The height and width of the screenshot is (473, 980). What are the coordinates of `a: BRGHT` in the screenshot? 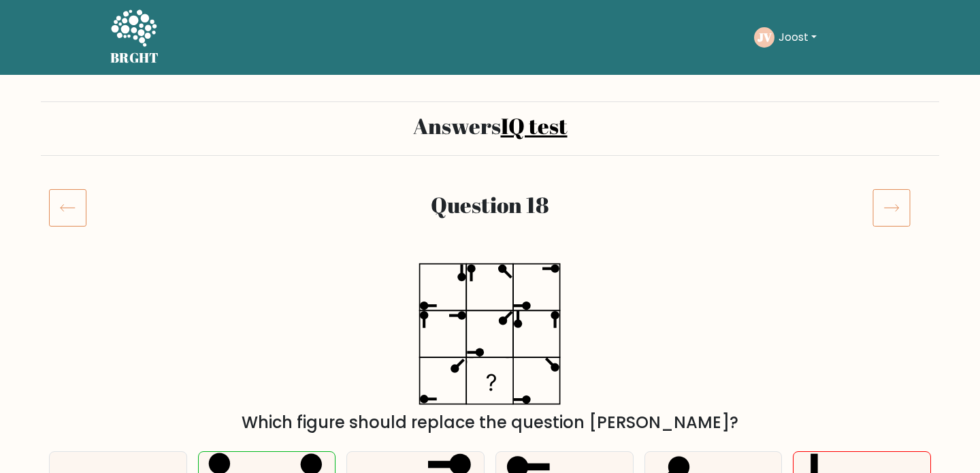 It's located at (135, 38).